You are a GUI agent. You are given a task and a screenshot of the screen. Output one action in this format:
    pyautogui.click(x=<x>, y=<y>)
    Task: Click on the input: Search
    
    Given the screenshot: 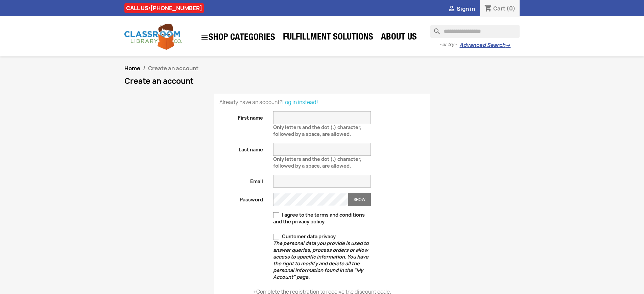 What is the action you would take?
    pyautogui.click(x=475, y=32)
    